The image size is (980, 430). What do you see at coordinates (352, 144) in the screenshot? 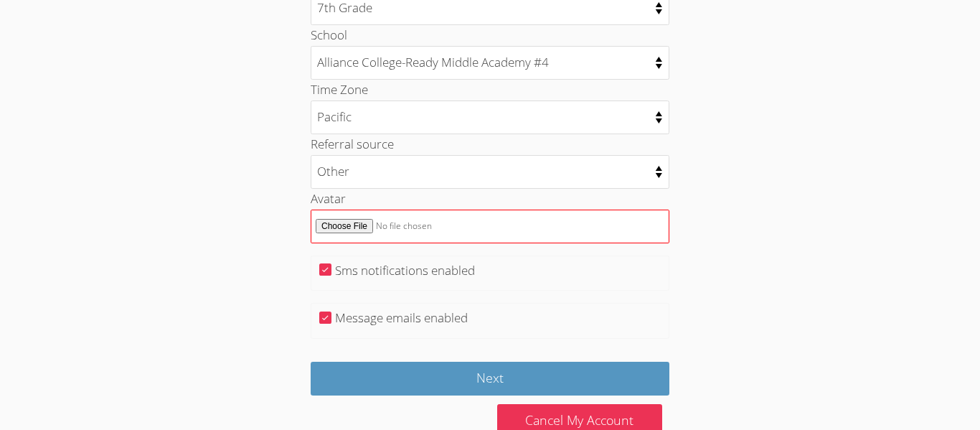
I see `label: Referral source` at bounding box center [352, 144].